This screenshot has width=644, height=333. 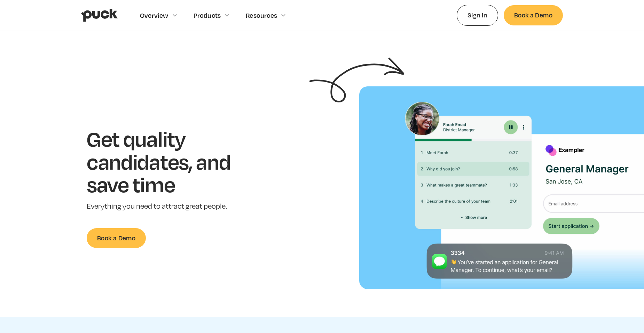 I want to click on div: Overview, so click(x=154, y=15).